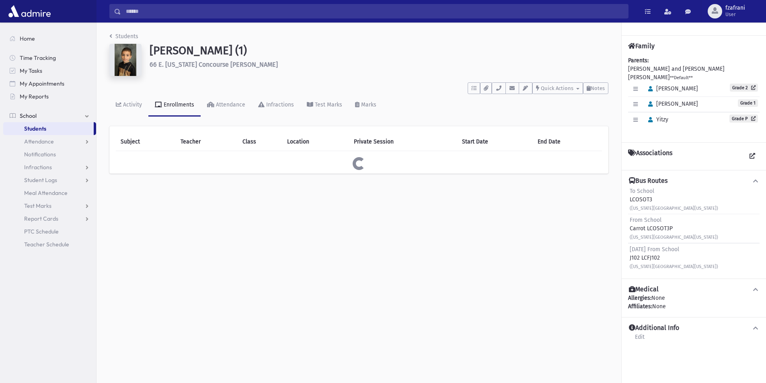 This screenshot has height=383, width=766. Describe the element at coordinates (558, 88) in the screenshot. I see `button: Quick Actions` at that location.